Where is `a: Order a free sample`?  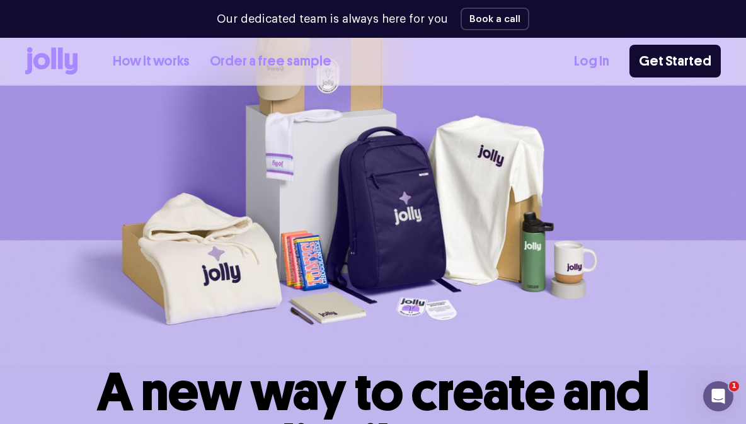 a: Order a free sample is located at coordinates (270, 61).